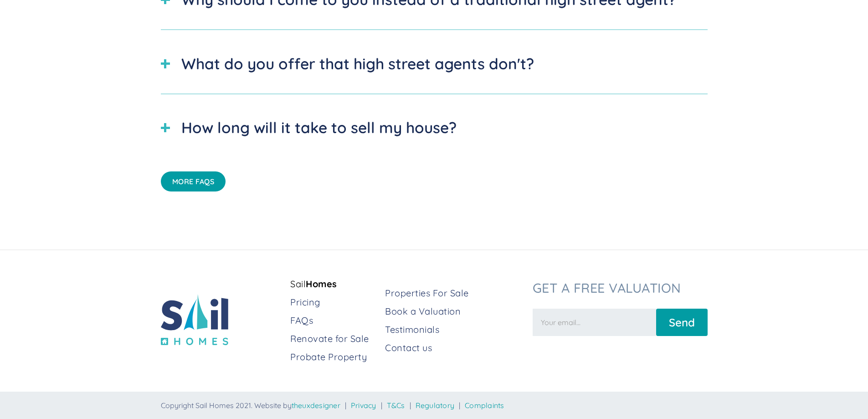 This screenshot has width=868, height=419. Describe the element at coordinates (334, 339) in the screenshot. I see `a: Renovate for Sale` at that location.